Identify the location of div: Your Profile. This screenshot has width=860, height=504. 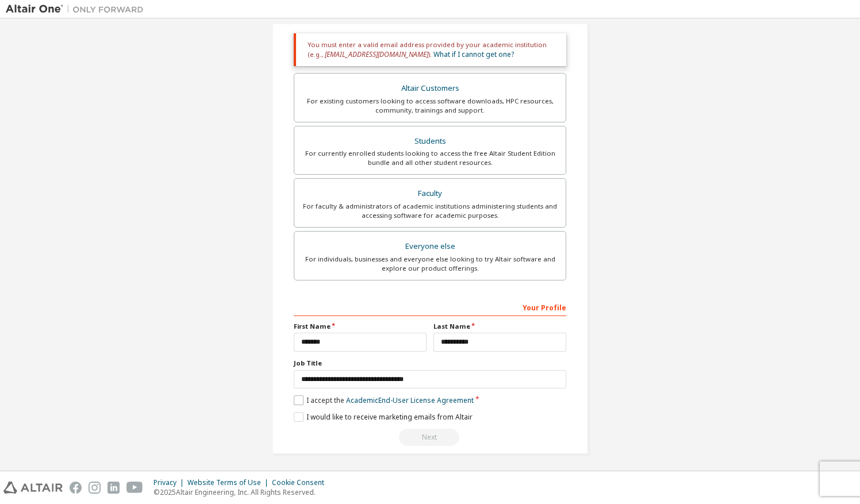
(430, 307).